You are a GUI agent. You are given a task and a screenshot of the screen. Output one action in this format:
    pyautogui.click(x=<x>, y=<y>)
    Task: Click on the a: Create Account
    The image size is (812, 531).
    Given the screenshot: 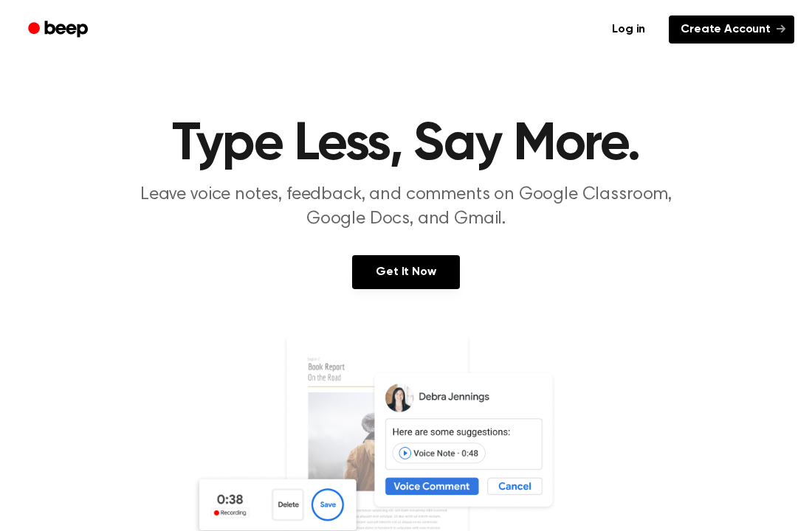 What is the action you would take?
    pyautogui.click(x=731, y=30)
    